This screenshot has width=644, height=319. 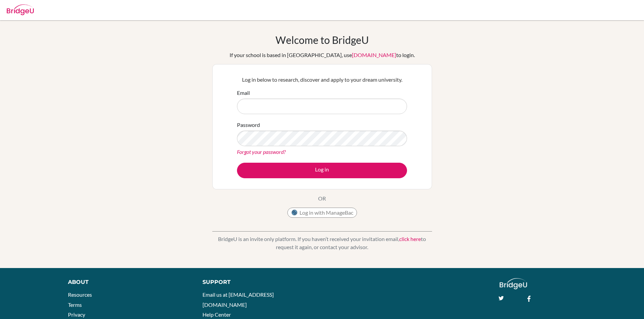 I want to click on label: Password, so click(x=248, y=125).